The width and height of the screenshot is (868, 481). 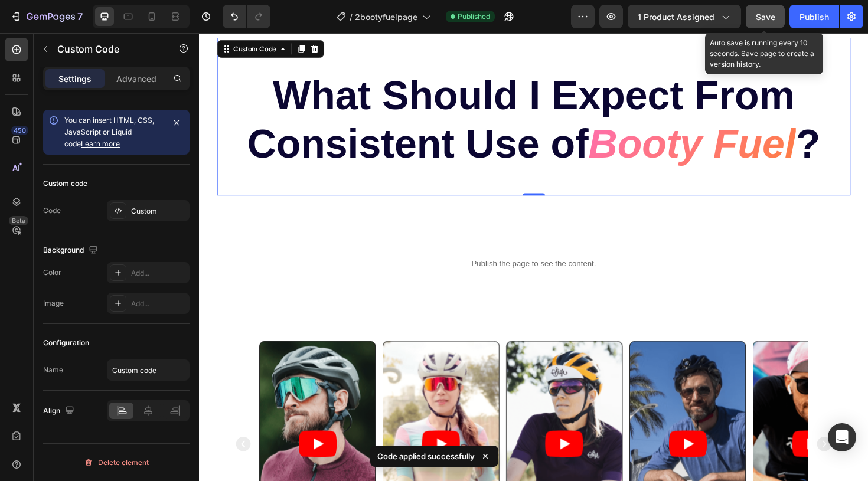 What do you see at coordinates (109, 132) in the screenshot?
I see `span: You can insert HTML, CSS, JavaScript or Liquid code` at bounding box center [109, 132].